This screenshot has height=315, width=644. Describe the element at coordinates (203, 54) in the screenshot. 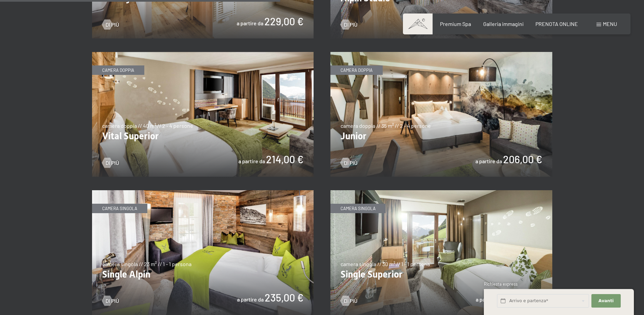

I see `a: Vital Superior` at that location.